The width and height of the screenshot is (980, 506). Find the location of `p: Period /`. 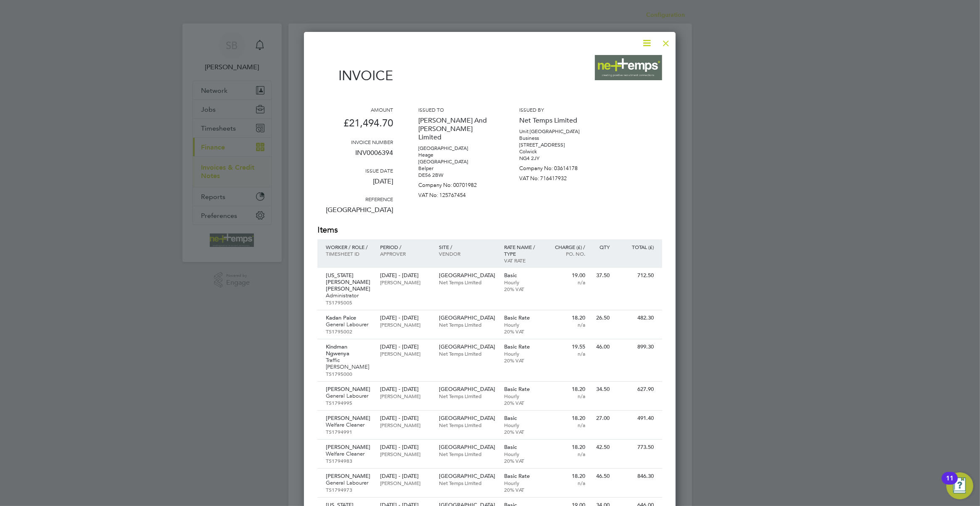

p: Period / is located at coordinates (405, 247).